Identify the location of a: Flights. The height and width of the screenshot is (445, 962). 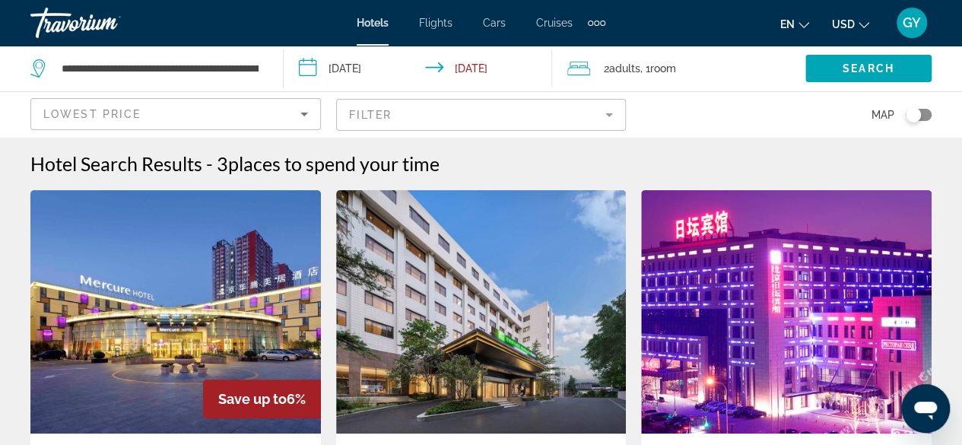
(436, 23).